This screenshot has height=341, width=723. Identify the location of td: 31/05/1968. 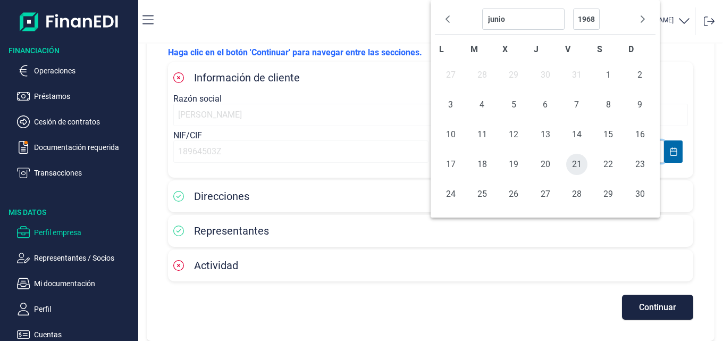
(576, 75).